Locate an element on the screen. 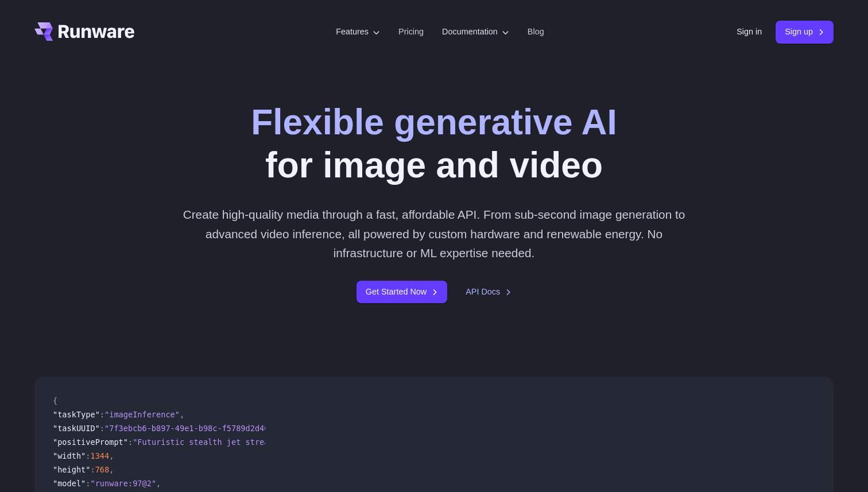 This screenshot has height=492, width=868. span: 768 is located at coordinates (102, 469).